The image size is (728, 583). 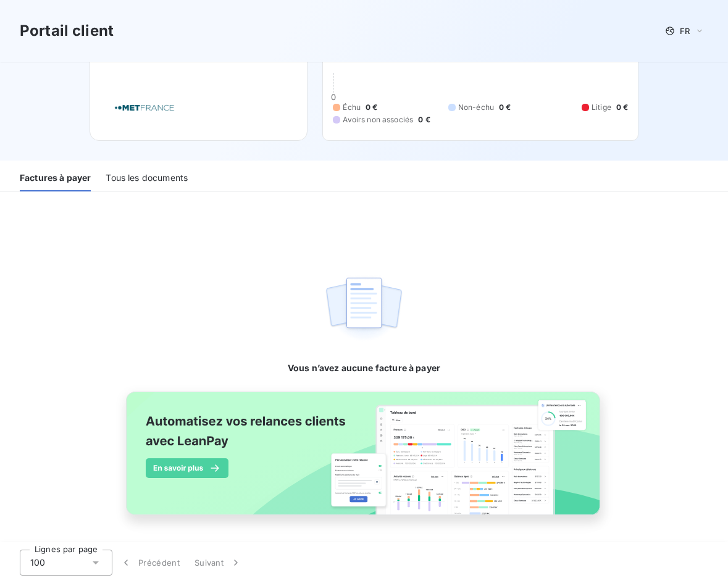 What do you see at coordinates (218, 562) in the screenshot?
I see `button: Suivant` at bounding box center [218, 562].